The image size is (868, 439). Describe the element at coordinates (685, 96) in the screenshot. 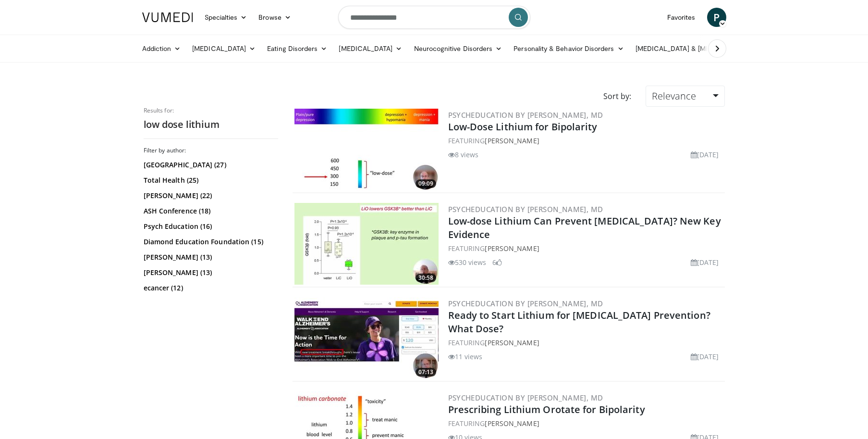

I see `a: Relevance` at that location.